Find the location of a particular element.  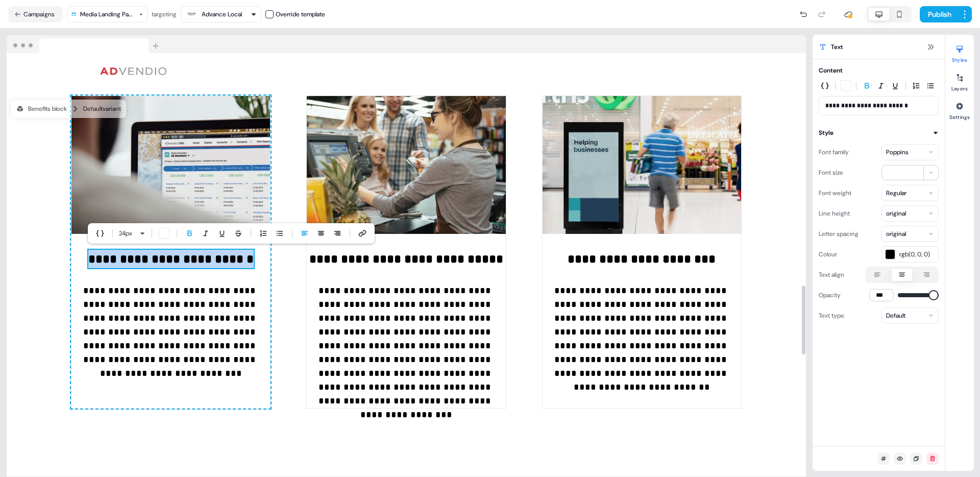

button: Style is located at coordinates (878, 132).